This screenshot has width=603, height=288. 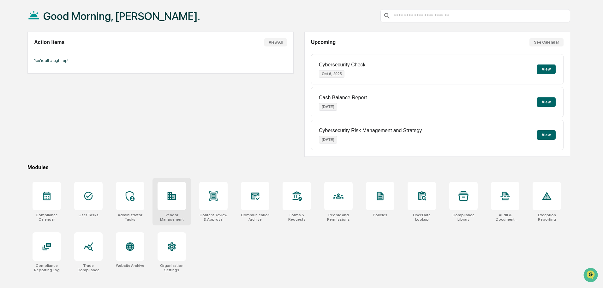 I want to click on span: Attestations, so click(x=65, y=132).